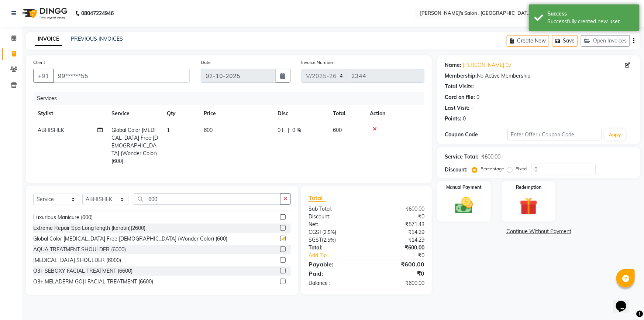 The height and width of the screenshot is (320, 644). I want to click on label: Invoice Number, so click(317, 62).